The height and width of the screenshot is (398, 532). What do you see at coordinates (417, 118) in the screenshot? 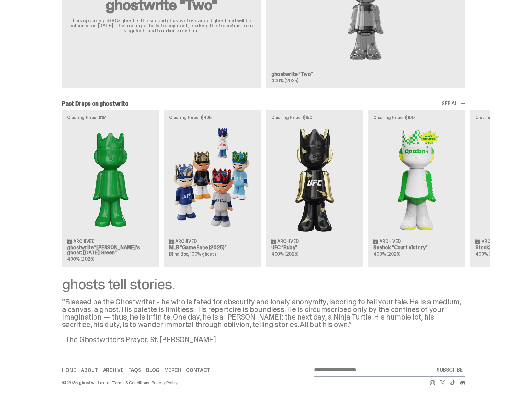
I see `p: Clearing Price: $100` at bounding box center [417, 118].